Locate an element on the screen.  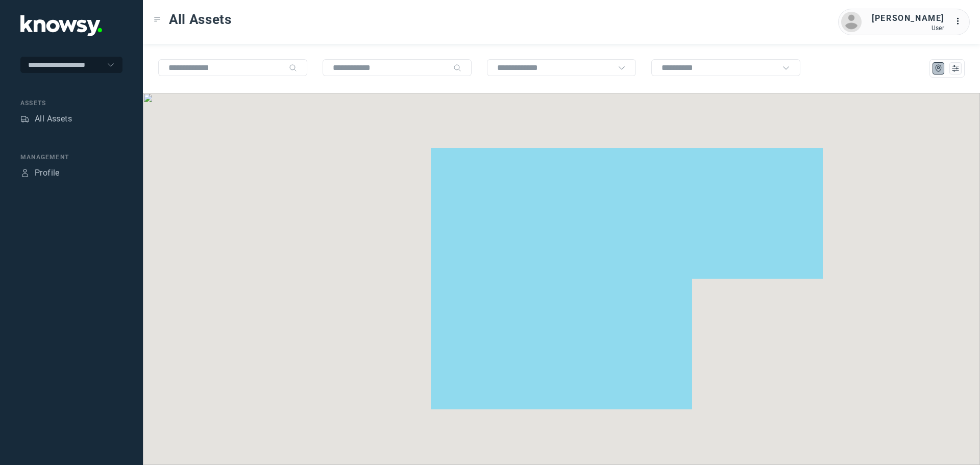
a: ProfileProfile is located at coordinates (40, 173).